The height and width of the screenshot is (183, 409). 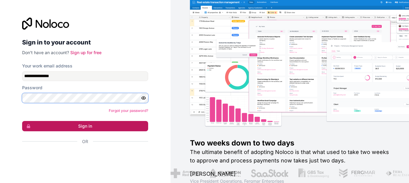 I want to click on h2: Sign in to your account, so click(x=85, y=42).